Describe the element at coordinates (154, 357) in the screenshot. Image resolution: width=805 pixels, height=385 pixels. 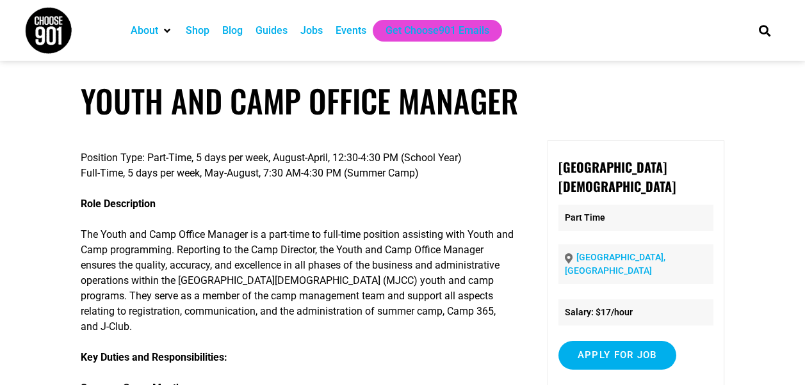
I see `strong: Key Duties and Responsibilities:` at that location.